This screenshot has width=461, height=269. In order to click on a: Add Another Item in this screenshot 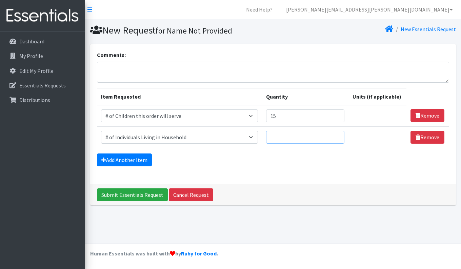, I will do `click(124, 160)`.